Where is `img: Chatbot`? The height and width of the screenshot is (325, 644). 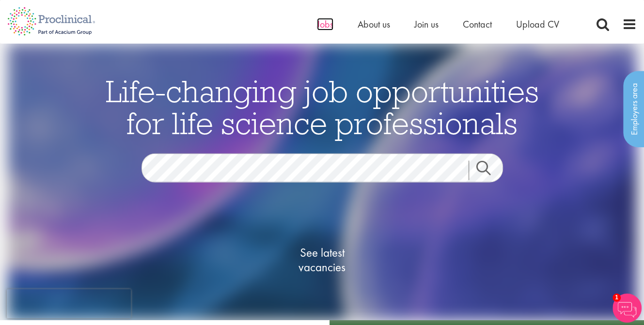
img: Chatbot is located at coordinates (627, 308).